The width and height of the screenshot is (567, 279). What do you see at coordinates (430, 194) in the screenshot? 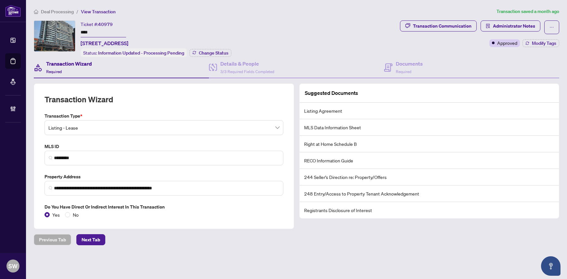
I see `li: 248 Entry/Access to Property Tenant Acknowledgement` at bounding box center [430, 194].